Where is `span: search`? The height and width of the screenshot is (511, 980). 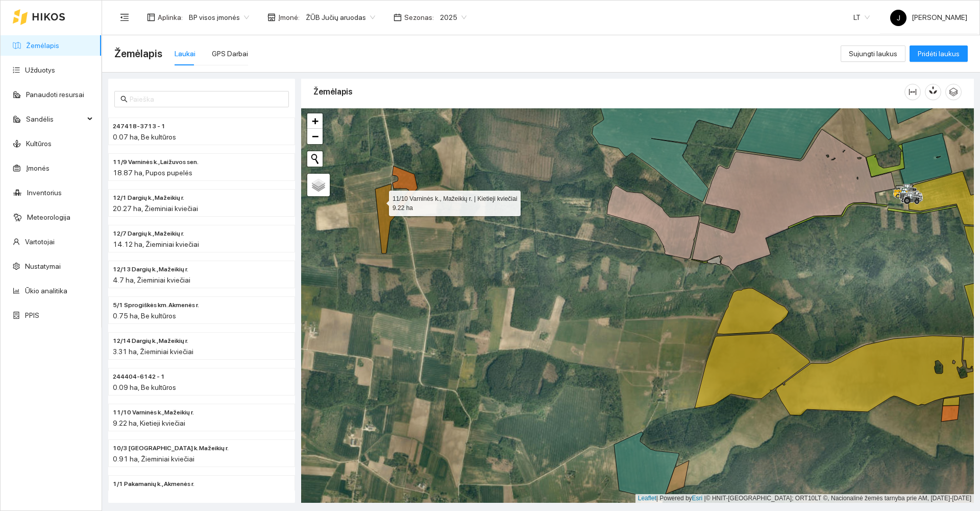 span: search is located at coordinates (124, 99).